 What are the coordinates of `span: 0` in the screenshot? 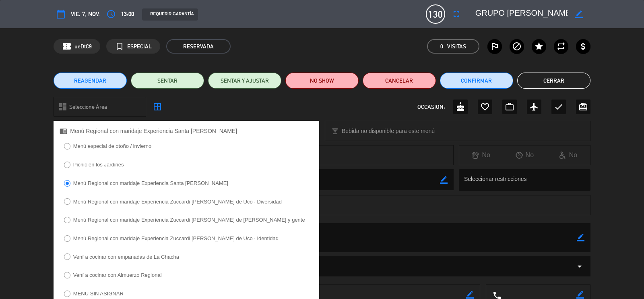 It's located at (441, 47).